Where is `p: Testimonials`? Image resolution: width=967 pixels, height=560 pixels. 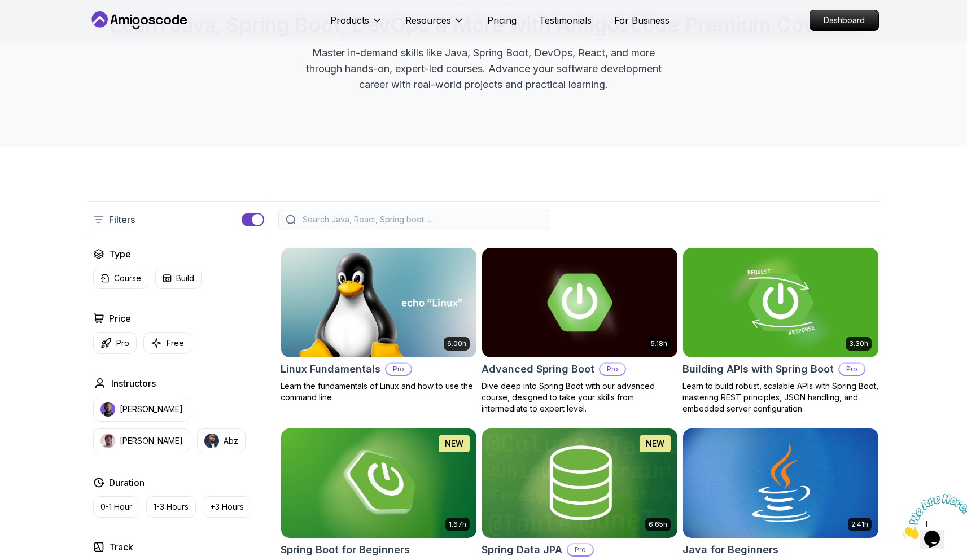 p: Testimonials is located at coordinates (565, 20).